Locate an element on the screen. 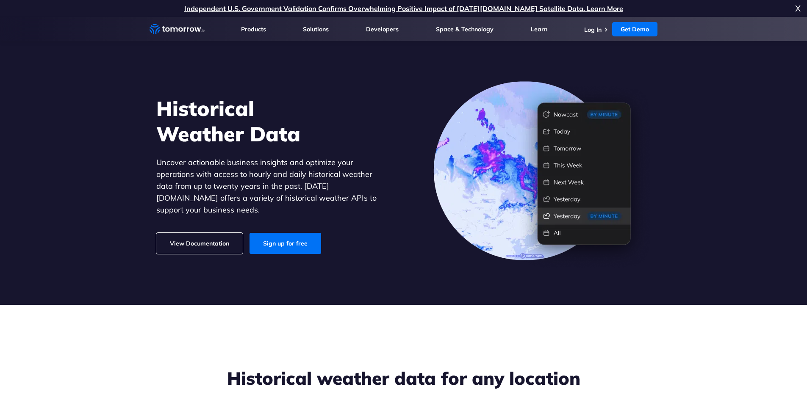 This screenshot has height=400, width=807. a: Space & Technology is located at coordinates (465, 29).